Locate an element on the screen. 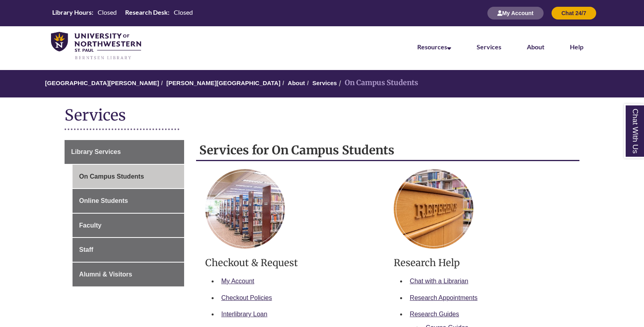 The image size is (644, 327). a: Online Students is located at coordinates (128, 201).